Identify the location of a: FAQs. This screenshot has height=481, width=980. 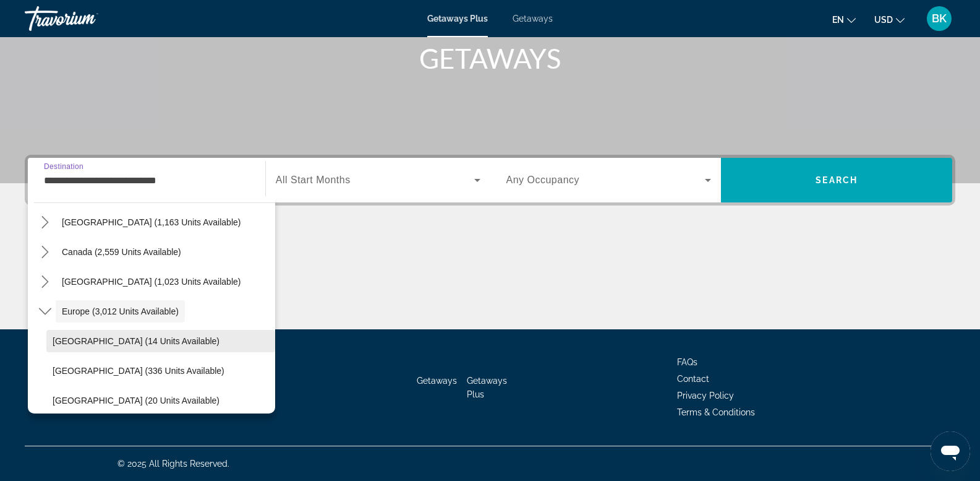
(688, 362).